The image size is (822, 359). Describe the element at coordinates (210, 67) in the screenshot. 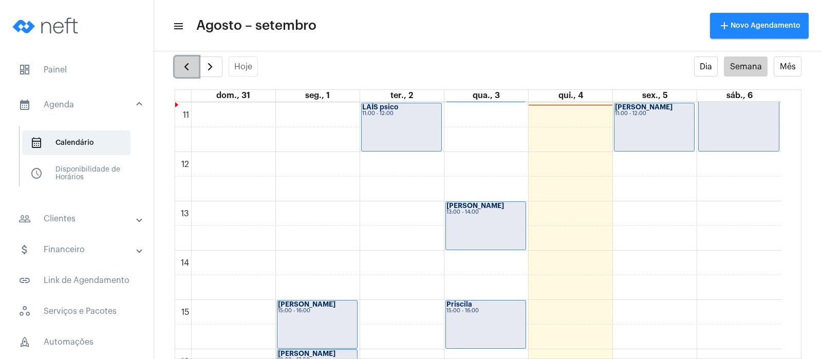

I see `button: Próximo Semana` at that location.